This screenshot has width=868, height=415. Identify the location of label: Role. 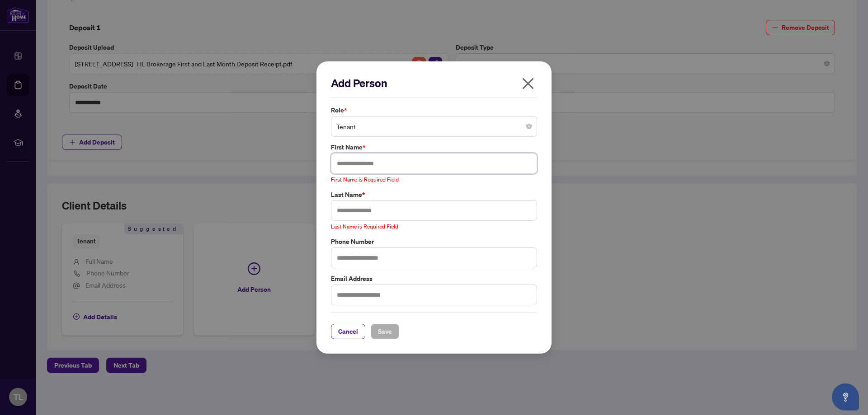
(434, 110).